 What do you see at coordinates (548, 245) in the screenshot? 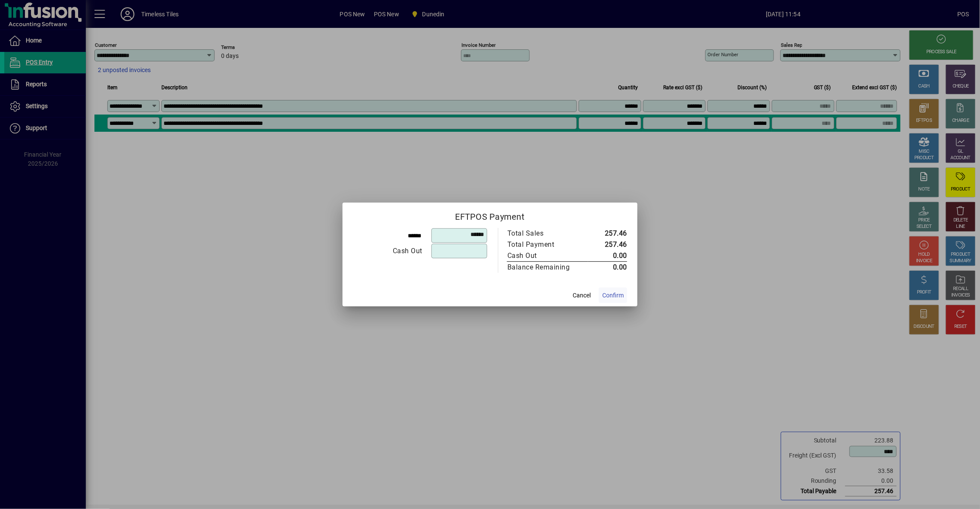
I see `td: Total Payment` at bounding box center [548, 245].